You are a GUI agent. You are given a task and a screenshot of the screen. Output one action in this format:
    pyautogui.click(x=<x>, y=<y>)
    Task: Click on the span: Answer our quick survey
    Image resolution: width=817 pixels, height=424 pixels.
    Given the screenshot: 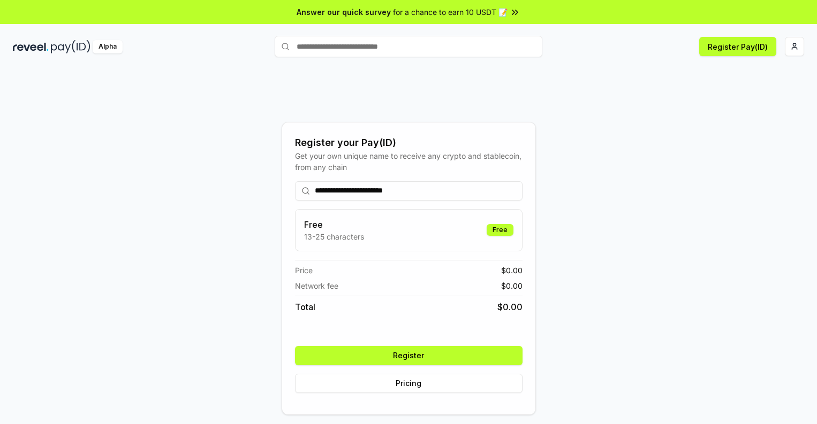 What is the action you would take?
    pyautogui.click(x=344, y=12)
    